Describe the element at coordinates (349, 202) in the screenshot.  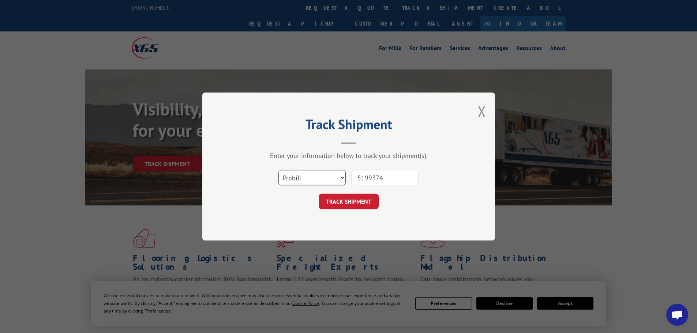
I see `button: TRACK SHIPMENT` at that location.